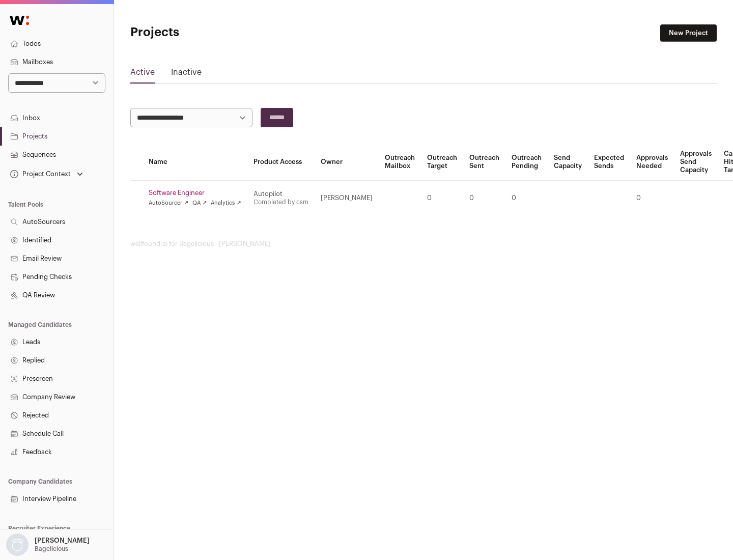 This screenshot has height=560, width=733. Describe the element at coordinates (568, 162) in the screenshot. I see `th: Send Capacity` at that location.